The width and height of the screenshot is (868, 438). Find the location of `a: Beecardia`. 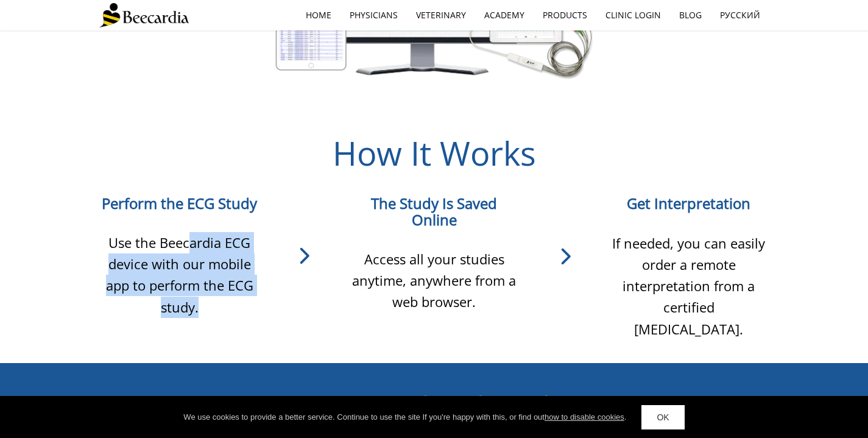

a: Beecardia is located at coordinates (144, 15).